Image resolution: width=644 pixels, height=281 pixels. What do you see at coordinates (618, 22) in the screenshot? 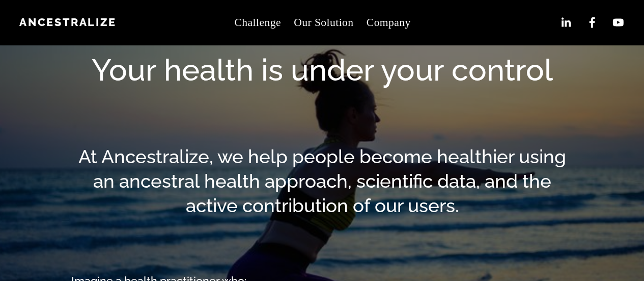
I see `a: YouTube` at bounding box center [618, 22].